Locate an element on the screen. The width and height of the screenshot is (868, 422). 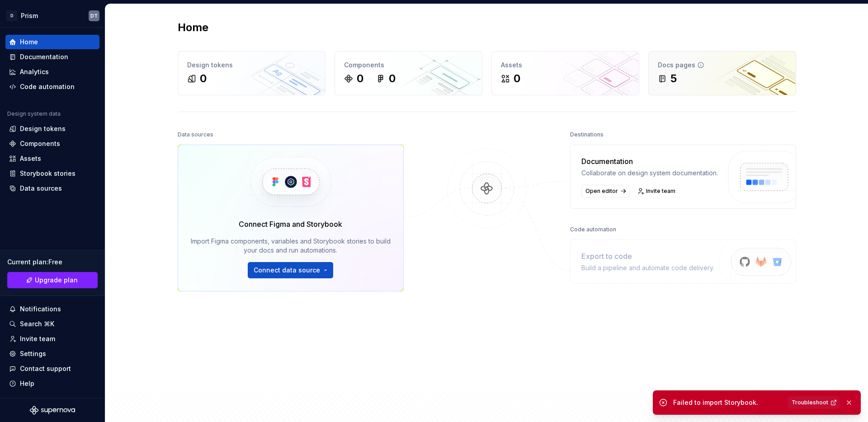
div: Connect Figma and Storybook is located at coordinates (290, 225).